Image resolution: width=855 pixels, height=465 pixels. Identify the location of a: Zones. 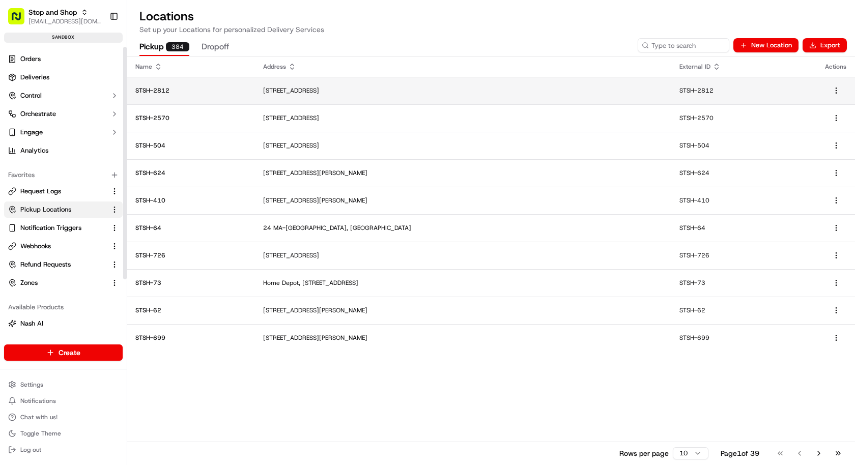
(57, 283).